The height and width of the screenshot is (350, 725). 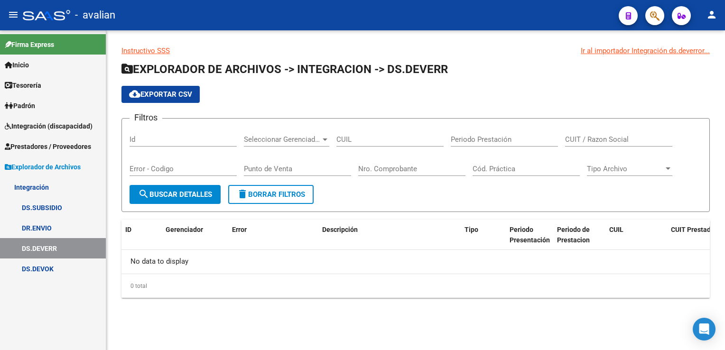 I want to click on datatable-header-cell: Error, so click(x=273, y=235).